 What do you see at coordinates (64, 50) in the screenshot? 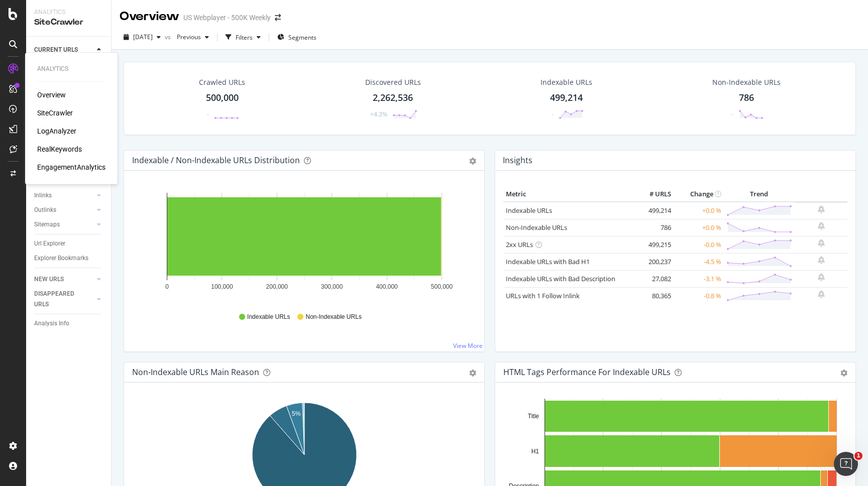
I see `a: CURRENT URLS` at bounding box center [64, 50].